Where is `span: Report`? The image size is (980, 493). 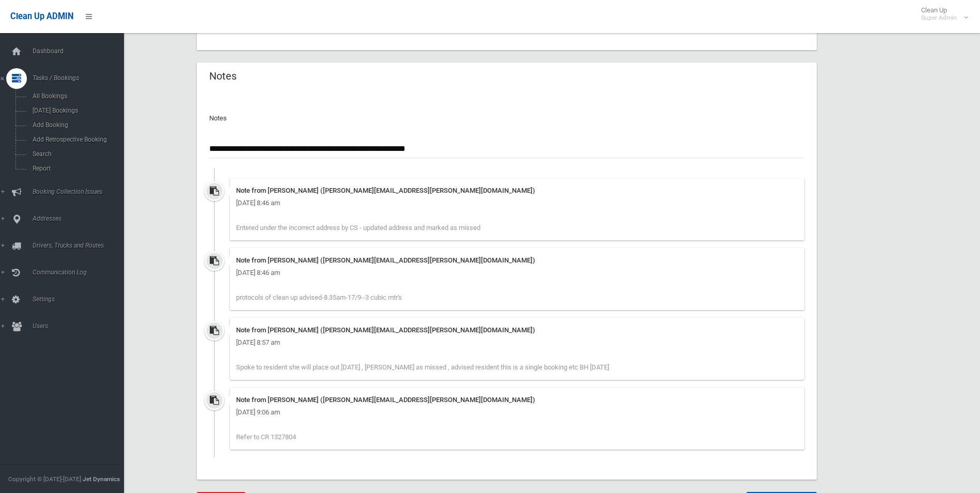
span: Report is located at coordinates (76, 169).